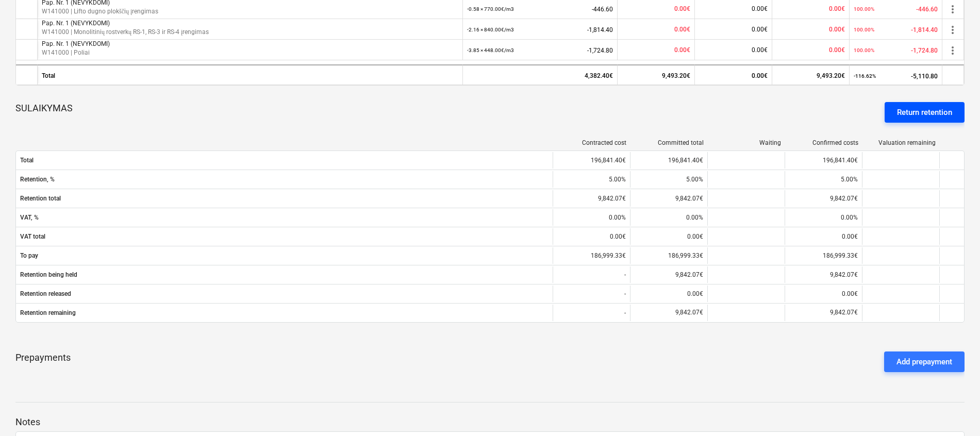 The image size is (980, 436). Describe the element at coordinates (901, 143) in the screenshot. I see `div: Valuation remaining` at that location.